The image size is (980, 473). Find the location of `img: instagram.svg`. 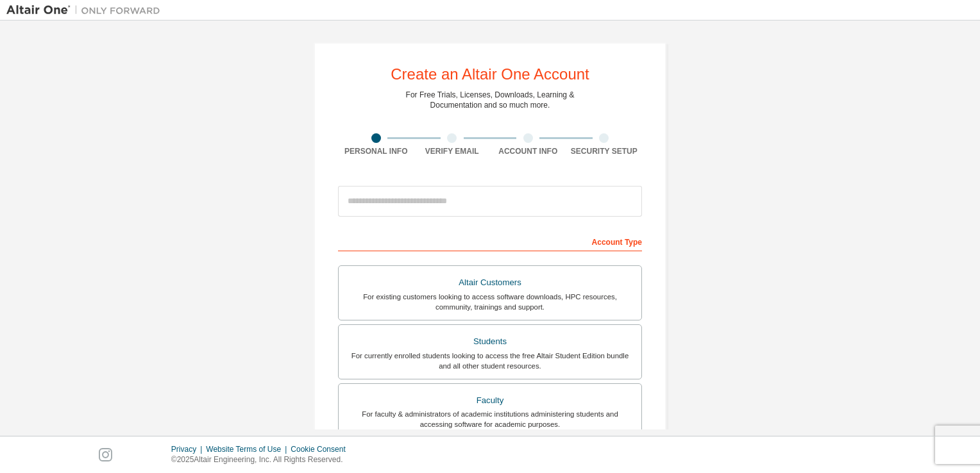

img: instagram.svg is located at coordinates (105, 454).